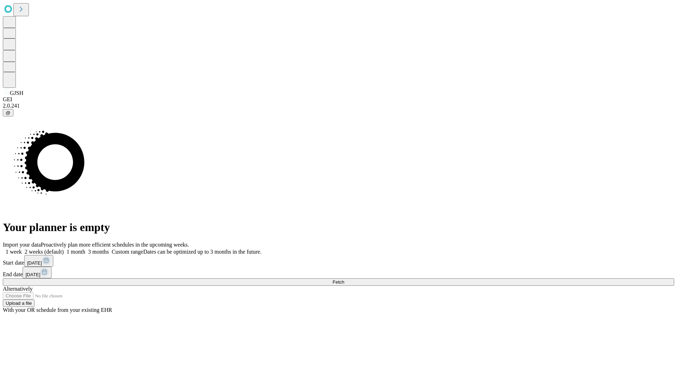 Image resolution: width=677 pixels, height=381 pixels. What do you see at coordinates (338, 282) in the screenshot?
I see `span: Fetch` at bounding box center [338, 282].